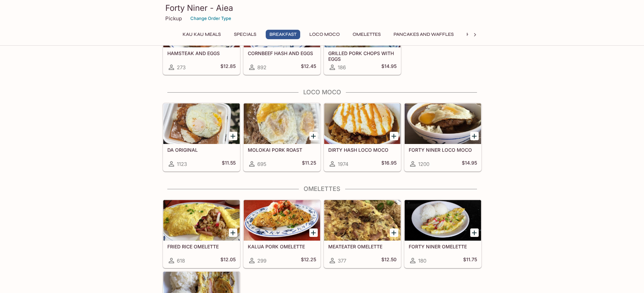 Image resolution: width=644 pixels, height=293 pixels. What do you see at coordinates (282, 124) in the screenshot?
I see `div: MOLOKAI PORK ROAST` at bounding box center [282, 124].